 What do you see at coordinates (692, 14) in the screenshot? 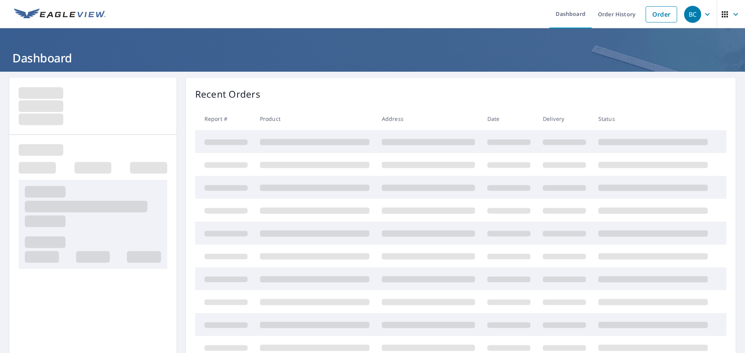
I see `div: BC` at bounding box center [692, 14].